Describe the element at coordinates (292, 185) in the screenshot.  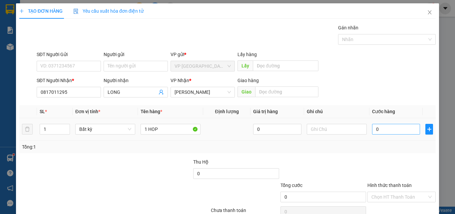
I see `span: Tổng cước` at that location.